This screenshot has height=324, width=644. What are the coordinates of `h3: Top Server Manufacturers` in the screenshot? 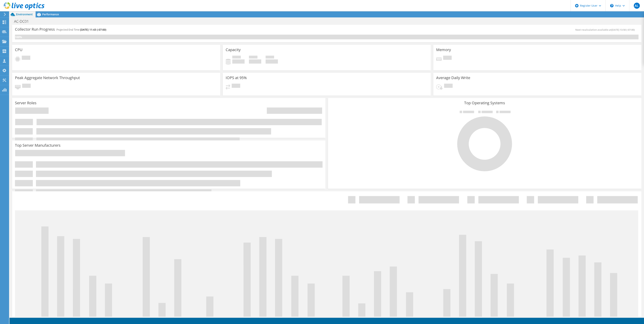 It's located at (38, 145).